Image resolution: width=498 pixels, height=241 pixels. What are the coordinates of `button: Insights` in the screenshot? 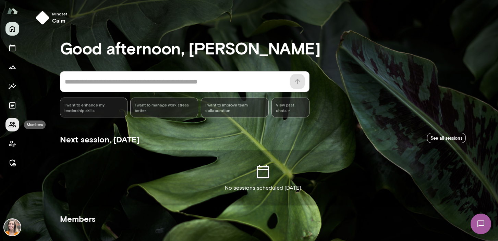 It's located at (12, 86).